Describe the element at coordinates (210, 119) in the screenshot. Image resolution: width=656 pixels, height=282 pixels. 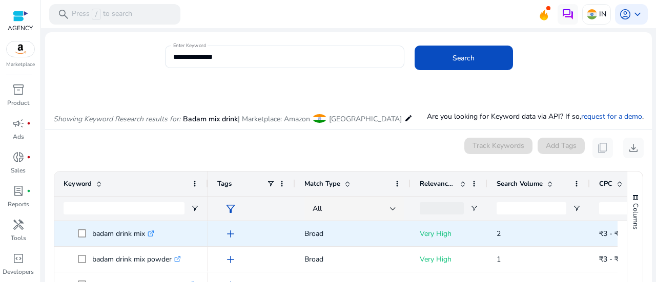
I see `span: Badam mix drink` at that location.